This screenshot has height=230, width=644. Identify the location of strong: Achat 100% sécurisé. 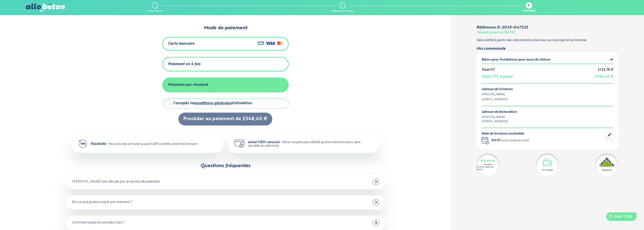
(263, 142).